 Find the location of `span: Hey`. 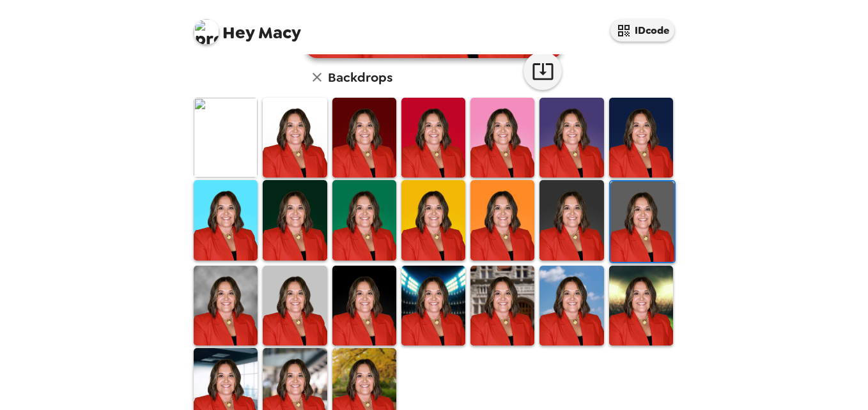

span: Hey is located at coordinates (238, 33).